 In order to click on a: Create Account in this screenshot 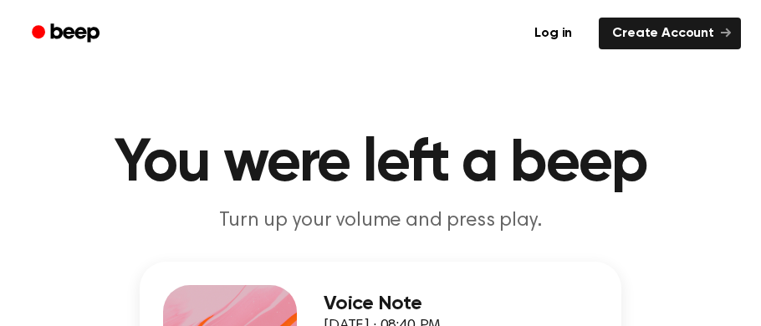, I will do `click(670, 33)`.